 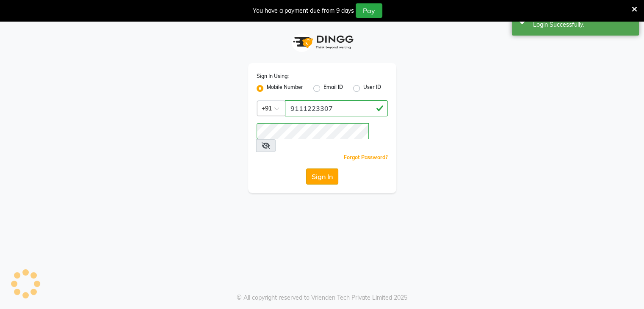 I want to click on label: User ID, so click(x=372, y=89).